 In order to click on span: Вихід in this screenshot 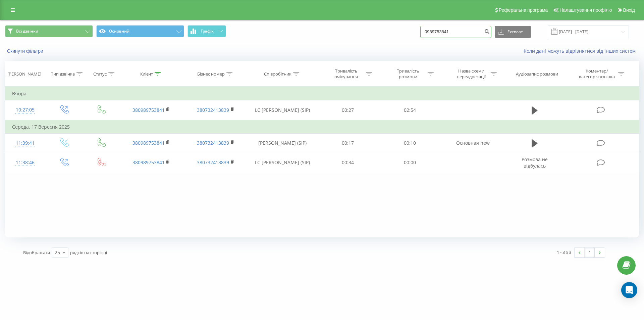, I will do `click(629, 10)`.